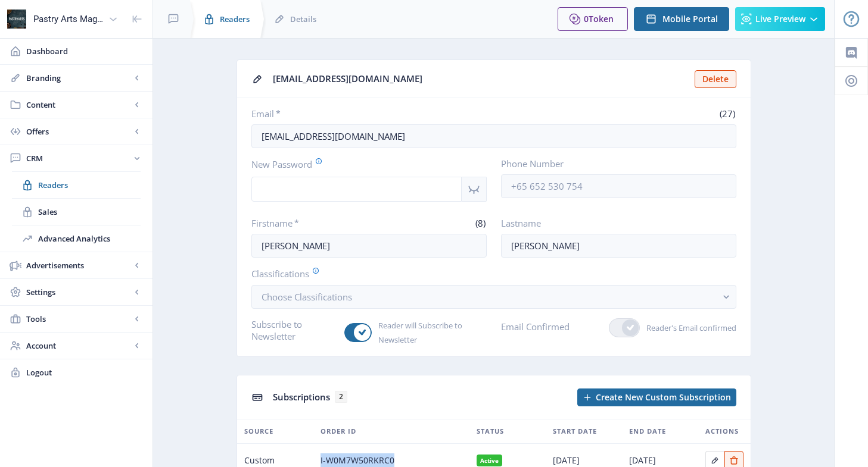  I want to click on label: Email, so click(370, 114).